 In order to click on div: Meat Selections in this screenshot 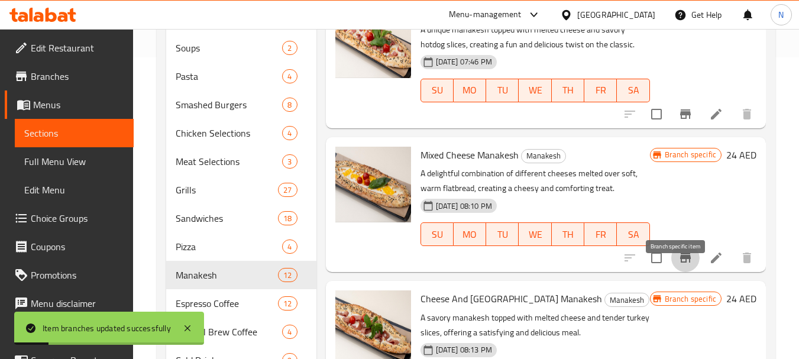, I will do `click(229, 161)`.